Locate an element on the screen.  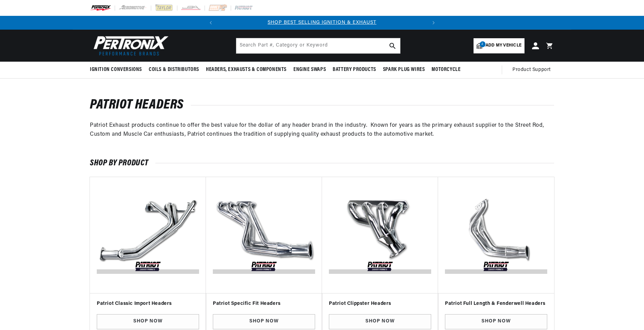
h3: Patriot Classic Import Headers is located at coordinates (148, 304).